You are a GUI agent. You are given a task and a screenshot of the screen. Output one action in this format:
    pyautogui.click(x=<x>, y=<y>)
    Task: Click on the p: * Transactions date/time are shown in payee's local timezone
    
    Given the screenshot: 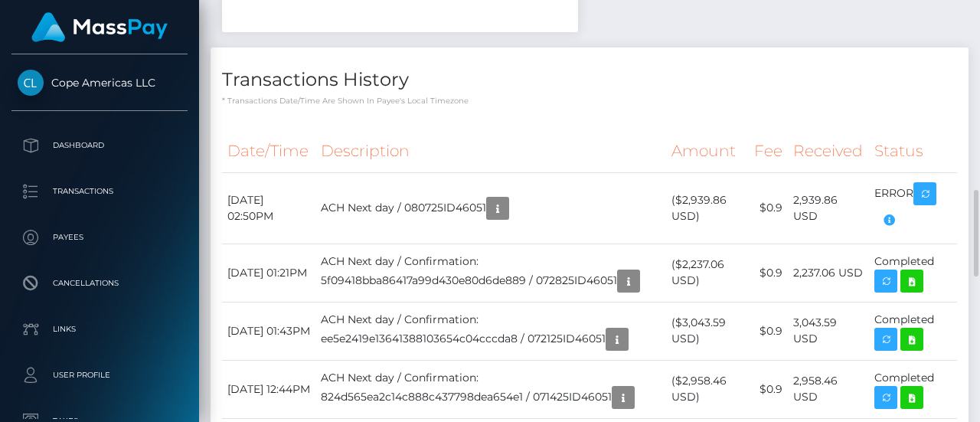 What is the action you would take?
    pyautogui.click(x=590, y=100)
    